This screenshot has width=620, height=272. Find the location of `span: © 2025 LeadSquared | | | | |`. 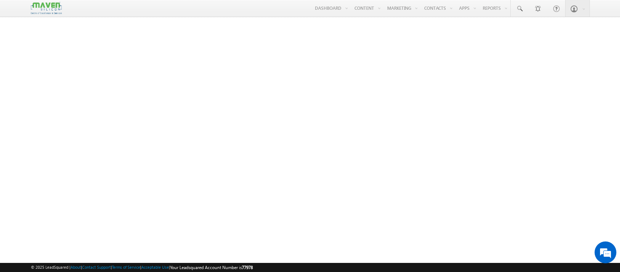

span: © 2025 LeadSquared | | | | | is located at coordinates (142, 267).